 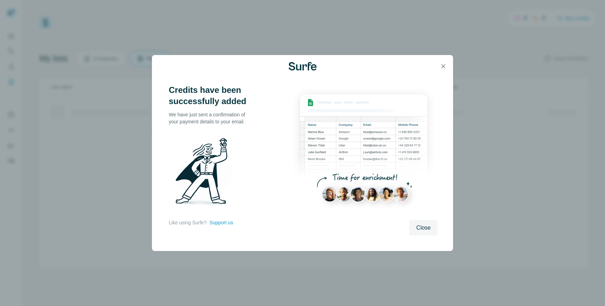 What do you see at coordinates (211, 118) in the screenshot?
I see `p: We have just sent a confirmation of your payment details to your email.` at bounding box center [211, 118].